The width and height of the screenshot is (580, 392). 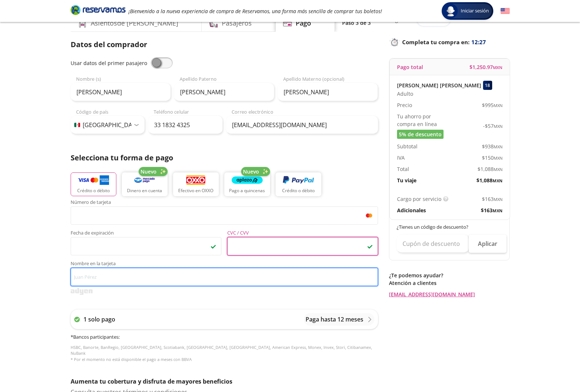 What do you see at coordinates (493, 158) in the screenshot?
I see `span: $ 150` at bounding box center [493, 158].